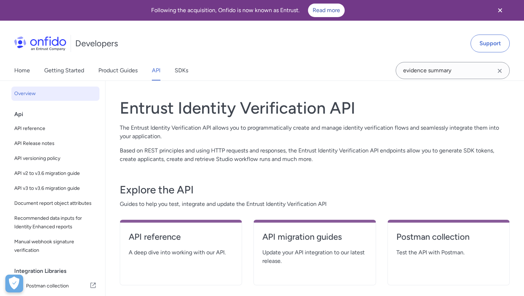 This screenshot has height=296, width=524. I want to click on a: API v2 to v3.6 migration guide, so click(55, 174).